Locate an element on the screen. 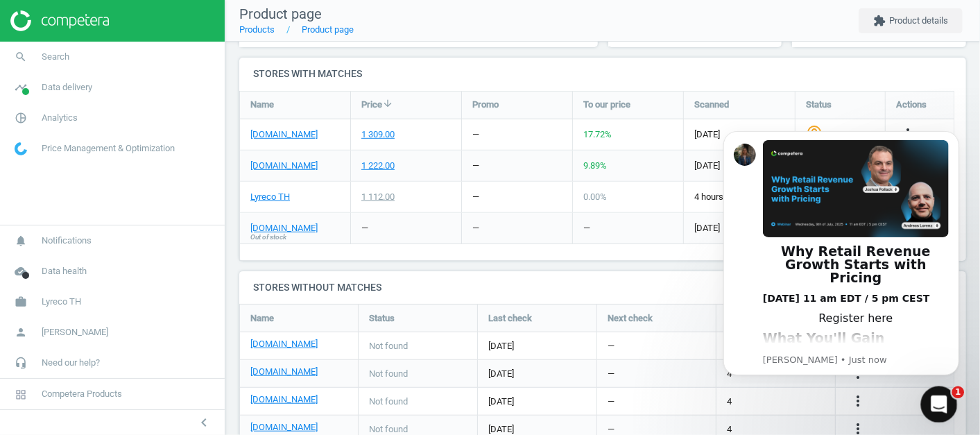 The width and height of the screenshot is (980, 435). span: Lyreco TH is located at coordinates (61, 302).